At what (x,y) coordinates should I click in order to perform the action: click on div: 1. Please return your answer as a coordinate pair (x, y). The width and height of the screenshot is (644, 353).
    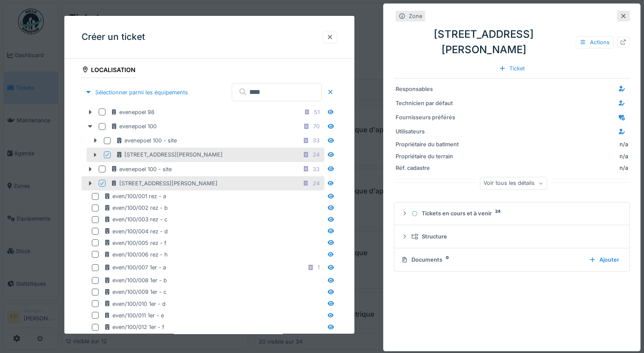
    Looking at the image, I should click on (318, 268).